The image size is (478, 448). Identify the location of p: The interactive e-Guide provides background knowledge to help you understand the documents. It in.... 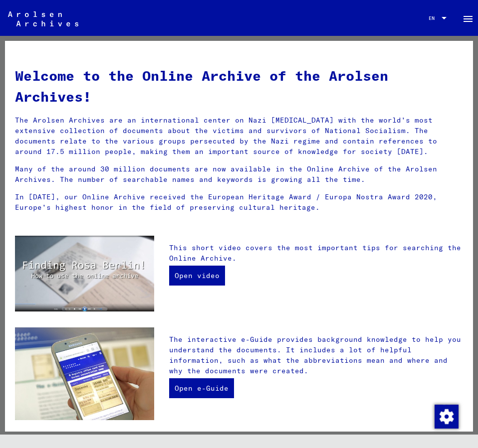
(316, 355).